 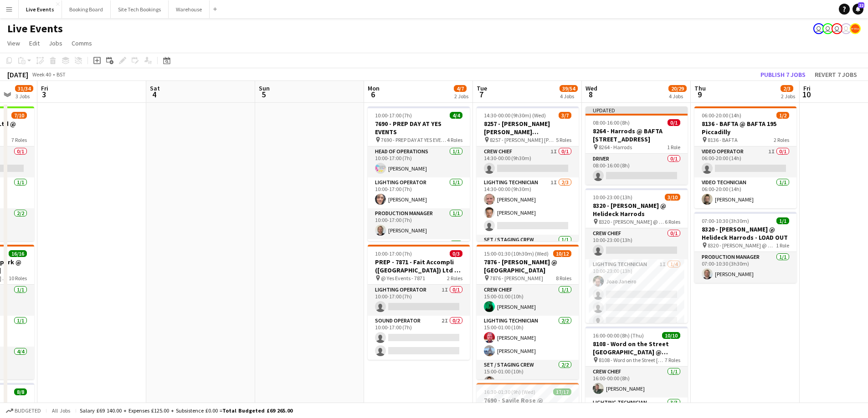 I want to click on span: 9, so click(x=700, y=94).